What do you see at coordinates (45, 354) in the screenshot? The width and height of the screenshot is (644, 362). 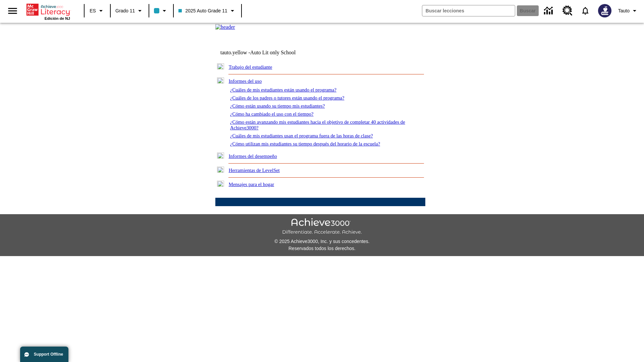 I see `button: Support Offline` at bounding box center [45, 354].